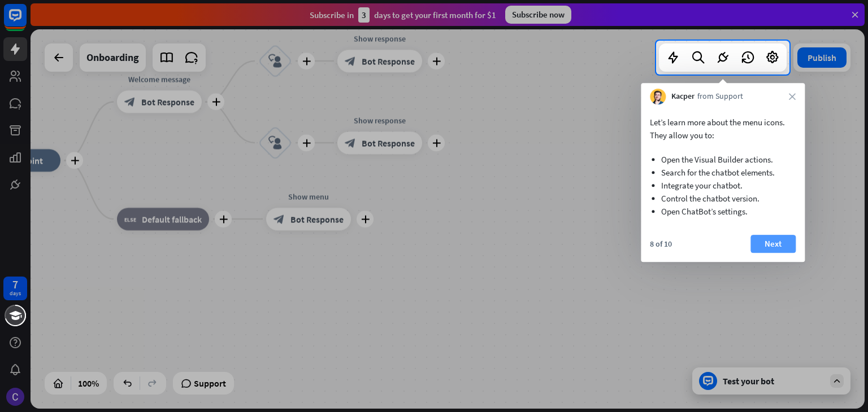 The height and width of the screenshot is (412, 868). What do you see at coordinates (723, 211) in the screenshot?
I see `li: Open ChatBot’s settings.` at bounding box center [723, 211].